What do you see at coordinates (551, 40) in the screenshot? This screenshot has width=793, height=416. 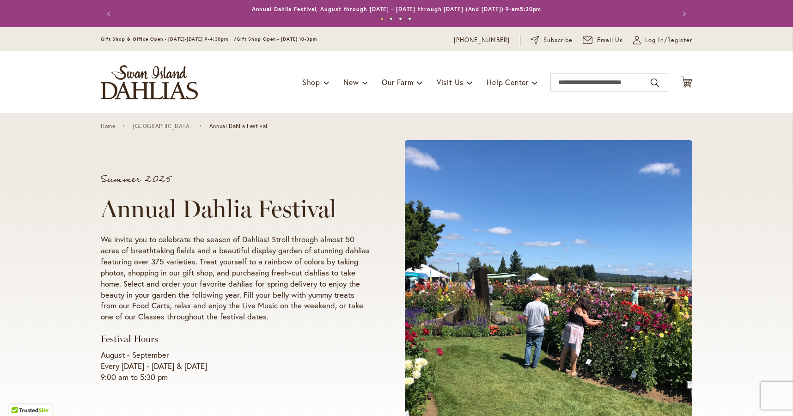 I see `a: Subscribe` at bounding box center [551, 40].